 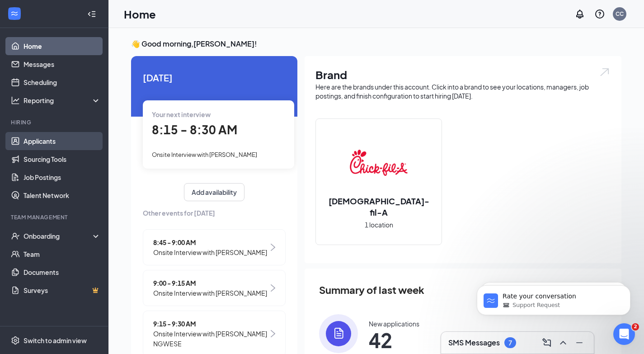 I want to click on a: Home, so click(x=62, y=46).